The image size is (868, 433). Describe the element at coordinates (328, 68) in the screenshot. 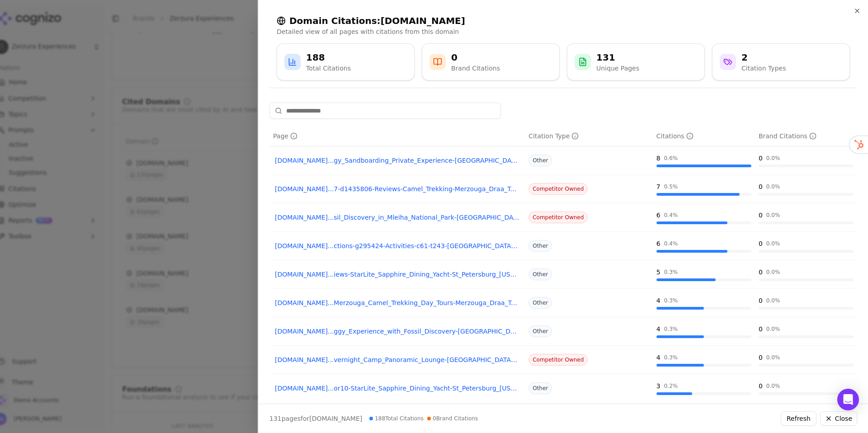

I see `div: Total Citations` at that location.